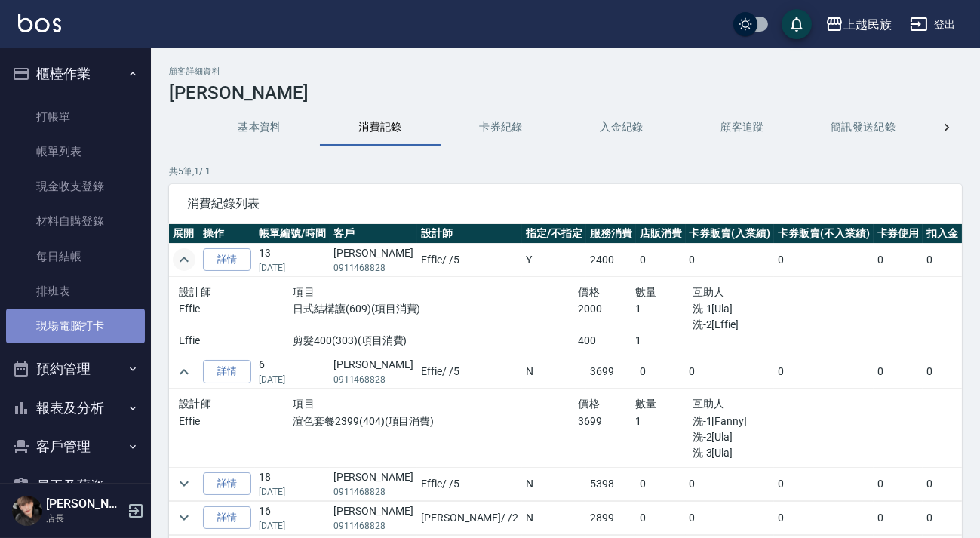 Image resolution: width=980 pixels, height=538 pixels. What do you see at coordinates (565, 204) in the screenshot?
I see `span: 消費紀錄列表` at bounding box center [565, 204].